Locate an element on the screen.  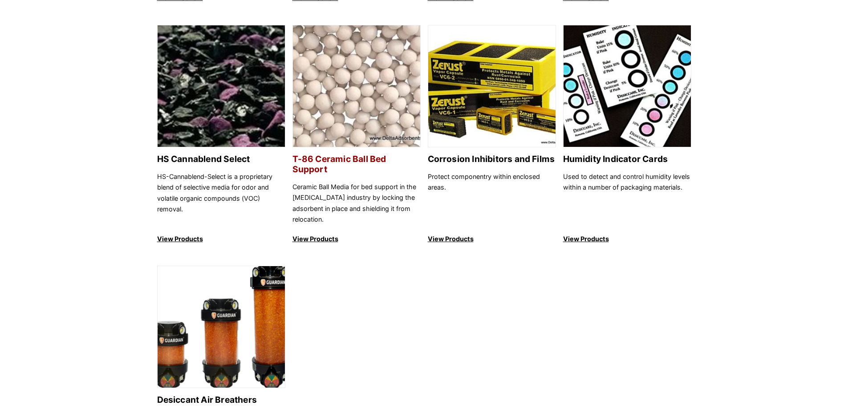
img: Corrosion Inhibitors and Films is located at coordinates (492, 86).